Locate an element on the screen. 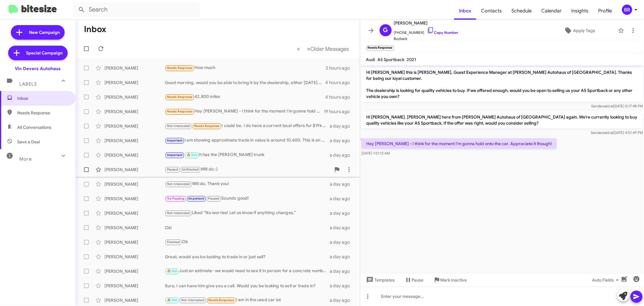 The image size is (644, 306). span: Calendar is located at coordinates (551, 11).